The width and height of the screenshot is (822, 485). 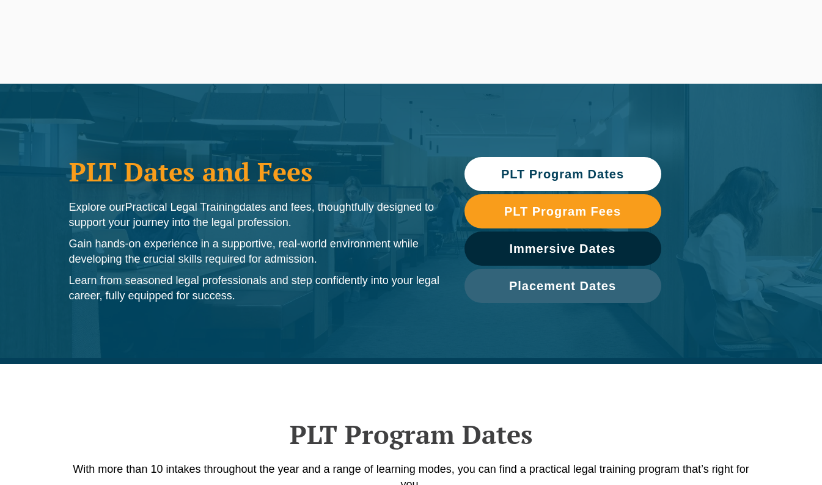 What do you see at coordinates (254, 252) in the screenshot?
I see `p: Gain hands-on experience in a supportive, real-world environment while developing the crucial ski...` at bounding box center [254, 252].